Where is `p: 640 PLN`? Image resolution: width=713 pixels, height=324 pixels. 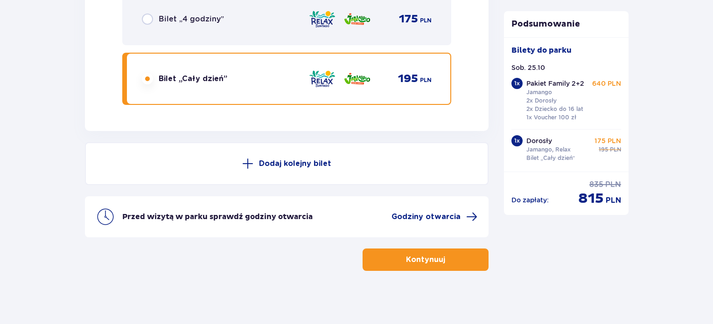
p: 640 PLN is located at coordinates (606, 83).